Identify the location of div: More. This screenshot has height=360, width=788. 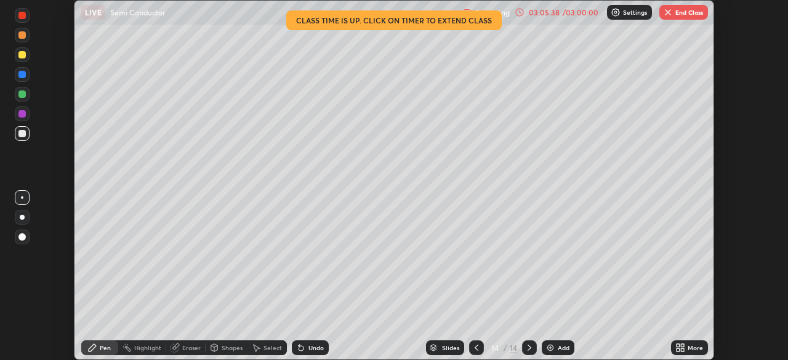
(695, 348).